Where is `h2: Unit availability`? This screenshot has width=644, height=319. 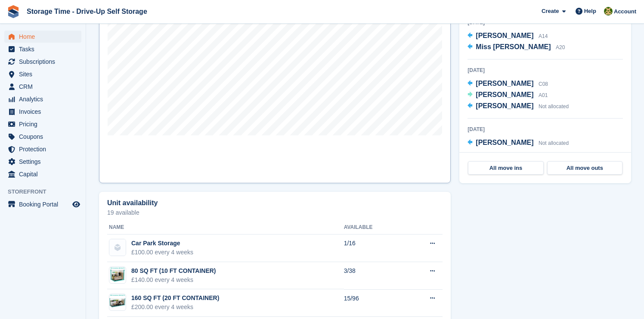 h2: Unit availability is located at coordinates (132, 203).